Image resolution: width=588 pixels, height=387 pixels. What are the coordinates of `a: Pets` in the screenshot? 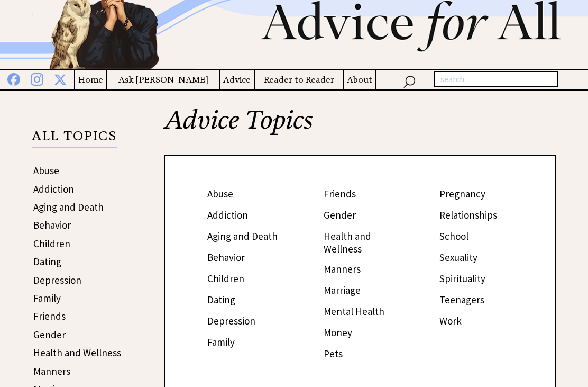 It's located at (333, 353).